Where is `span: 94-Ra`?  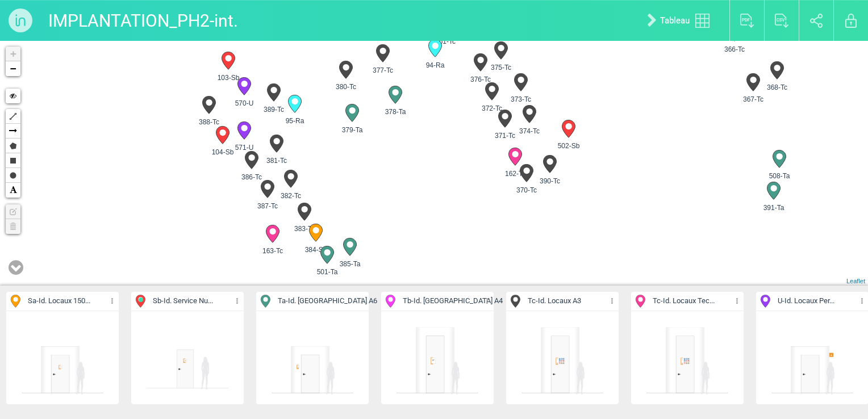 span: 94-Ra is located at coordinates (435, 65).